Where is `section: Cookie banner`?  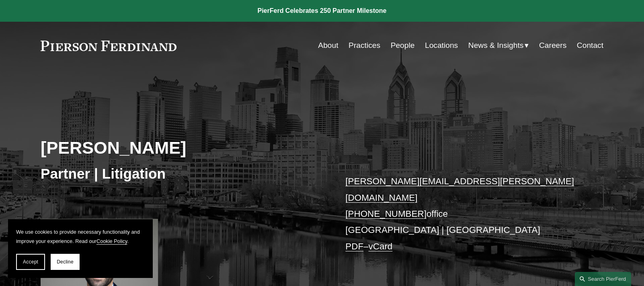 section: Cookie banner is located at coordinates (80, 248).